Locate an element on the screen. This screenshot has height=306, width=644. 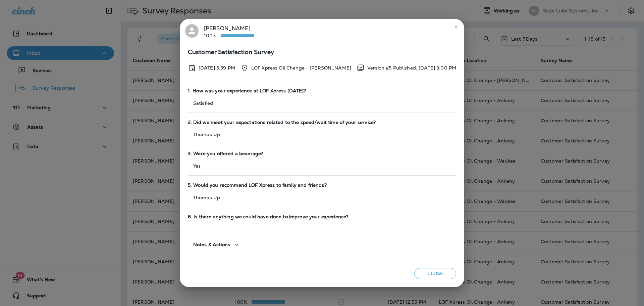
p: 100% is located at coordinates (212, 36).